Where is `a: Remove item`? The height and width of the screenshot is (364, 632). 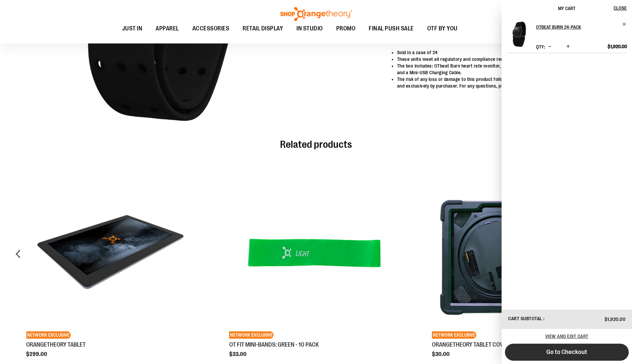
a: Remove item is located at coordinates (624, 24).